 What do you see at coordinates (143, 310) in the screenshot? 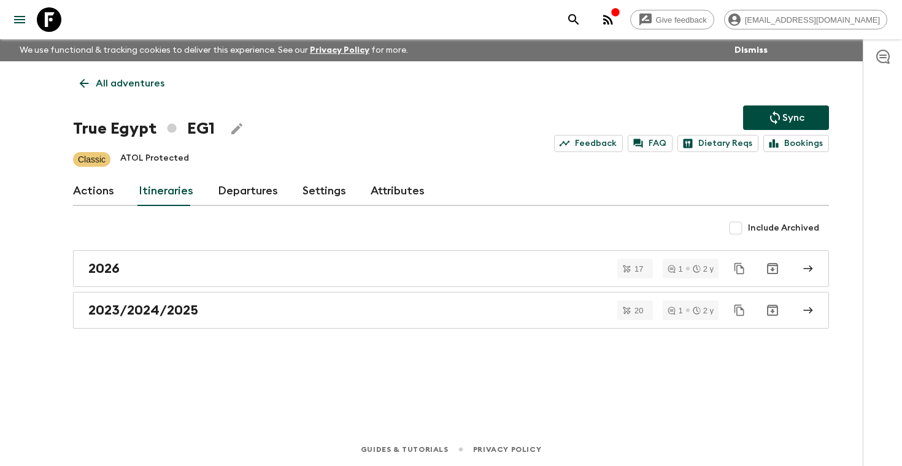
I see `h2: 2023/2024/2025` at bounding box center [143, 310].